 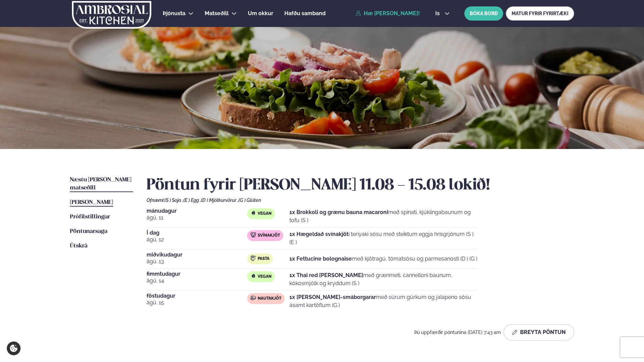 I want to click on span: (E ) Egg ,, so click(x=192, y=200).